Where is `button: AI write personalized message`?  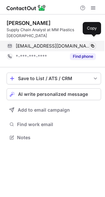 button: AI write personalized message is located at coordinates (54, 94).